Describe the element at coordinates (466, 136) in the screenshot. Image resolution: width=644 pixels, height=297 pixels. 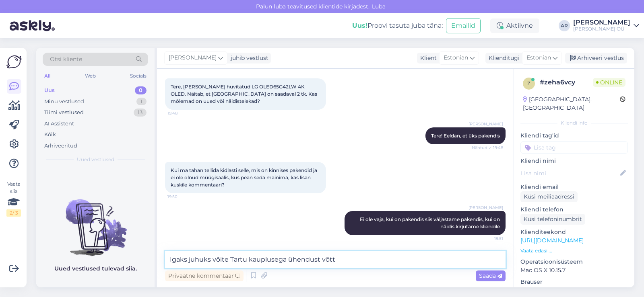
I see `span: Tere! Eeldan, et üks pakendis` at that location.